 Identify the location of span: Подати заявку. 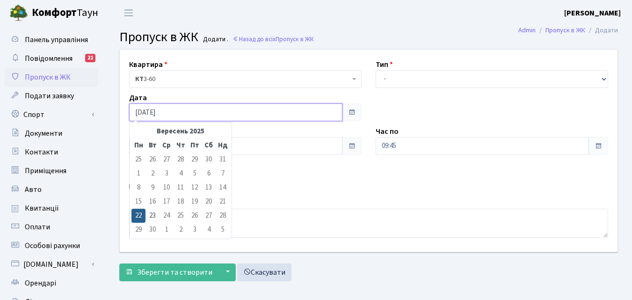
(49, 96).